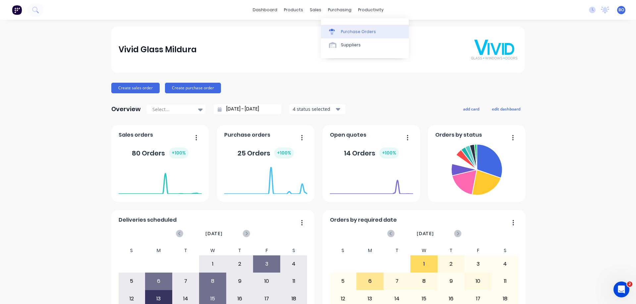  I want to click on div: 25 Orders, so click(266, 153).